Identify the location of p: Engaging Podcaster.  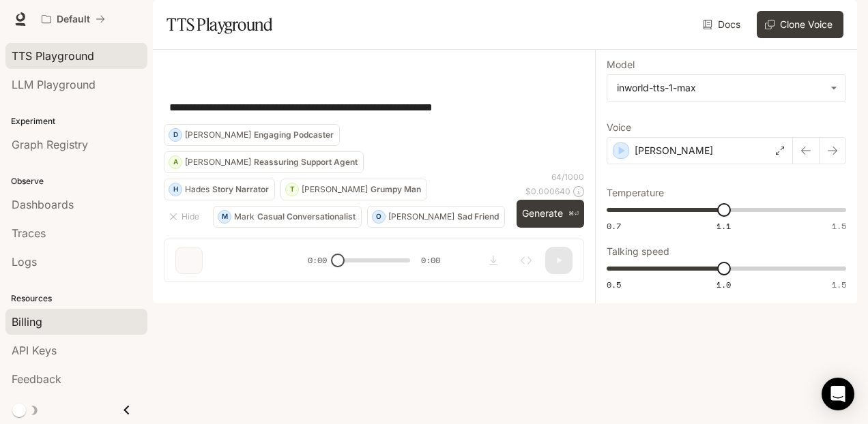
(293, 135).